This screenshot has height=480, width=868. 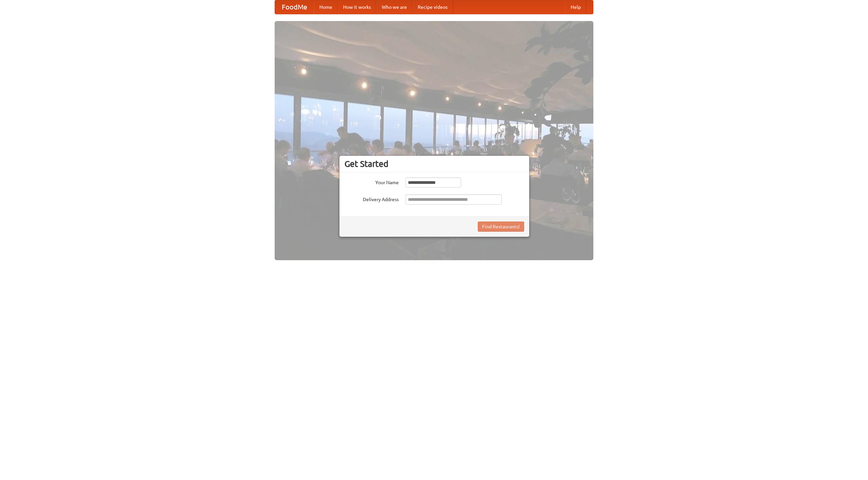 What do you see at coordinates (576, 7) in the screenshot?
I see `a: Help` at bounding box center [576, 7].